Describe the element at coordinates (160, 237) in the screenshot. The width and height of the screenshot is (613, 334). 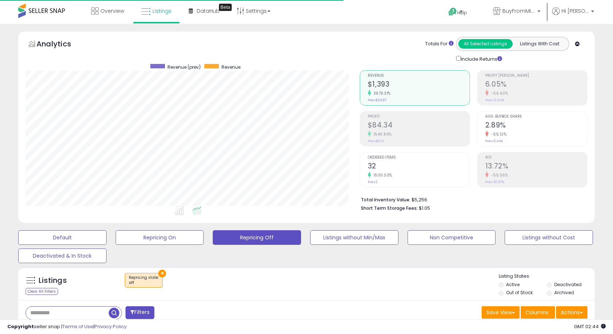
I see `button: Repricing On` at that location.